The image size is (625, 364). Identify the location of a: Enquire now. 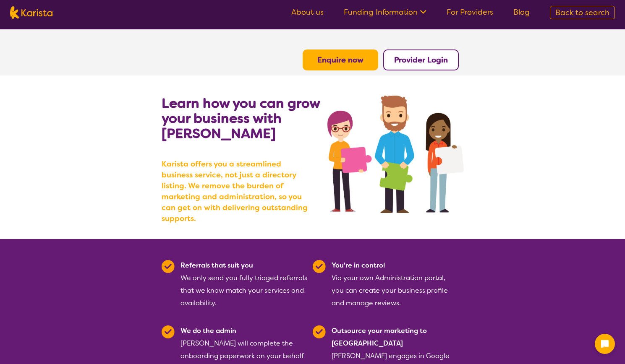
(341, 60).